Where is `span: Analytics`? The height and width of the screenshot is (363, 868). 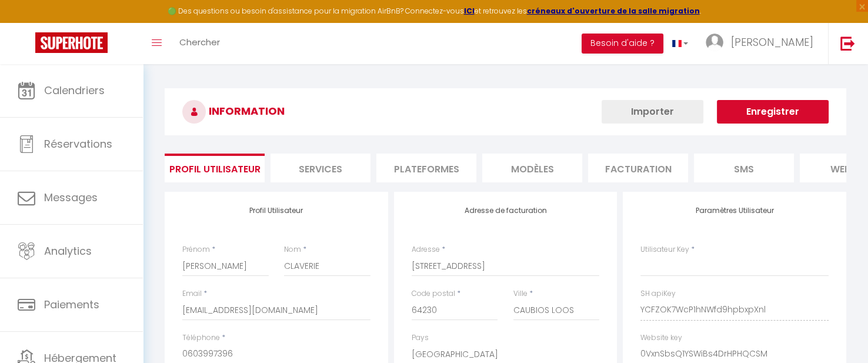 span: Analytics is located at coordinates (68, 250).